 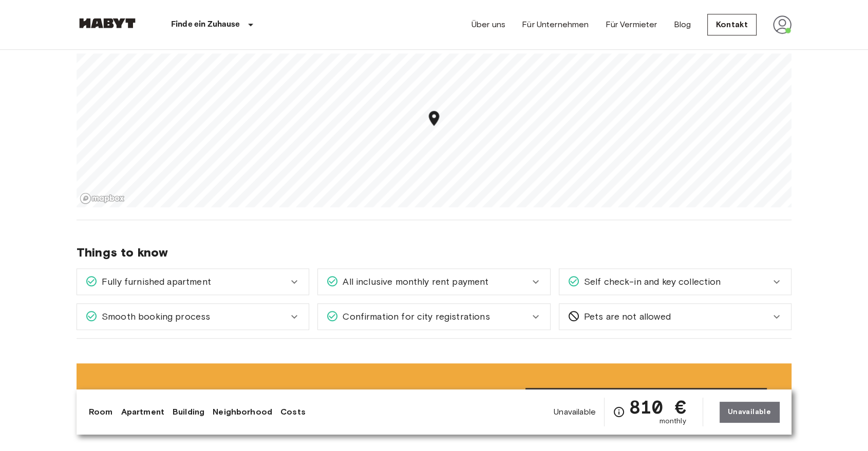 I want to click on span: Things to know, so click(x=434, y=252).